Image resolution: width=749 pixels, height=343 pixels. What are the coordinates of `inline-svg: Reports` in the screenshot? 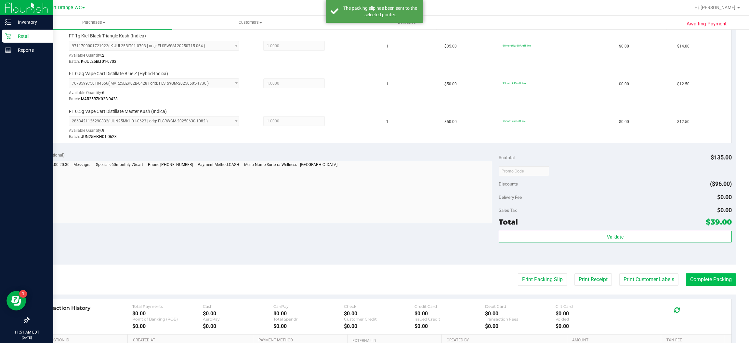 It's located at (8, 50).